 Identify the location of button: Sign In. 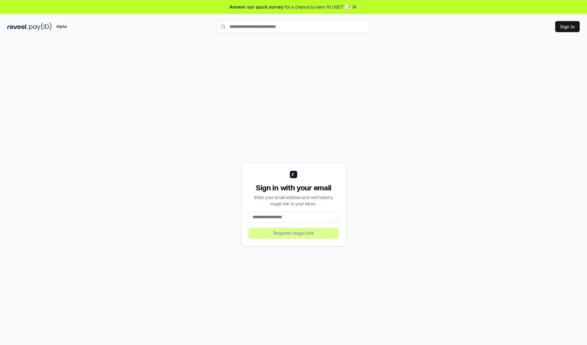
(567, 27).